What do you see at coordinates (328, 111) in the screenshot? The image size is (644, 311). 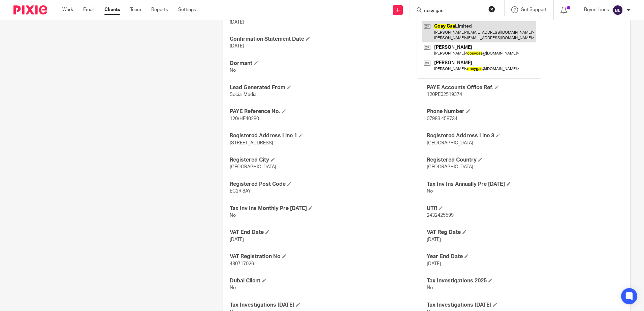 I see `h4: PAYE Reference No.` at bounding box center [328, 111].